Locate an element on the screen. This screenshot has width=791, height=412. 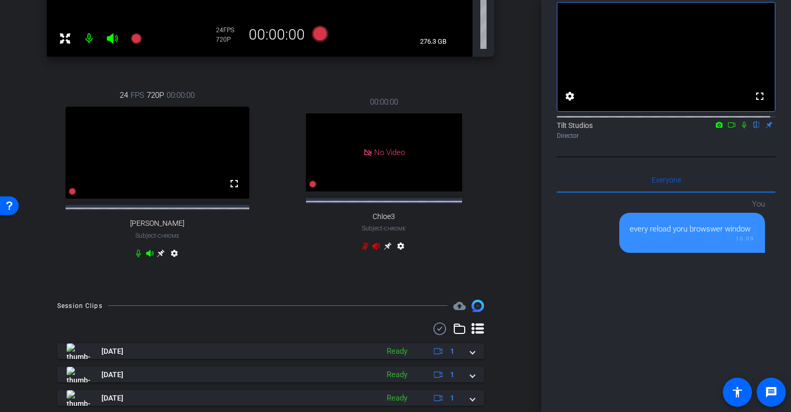
img: Session clips is located at coordinates (478, 306).